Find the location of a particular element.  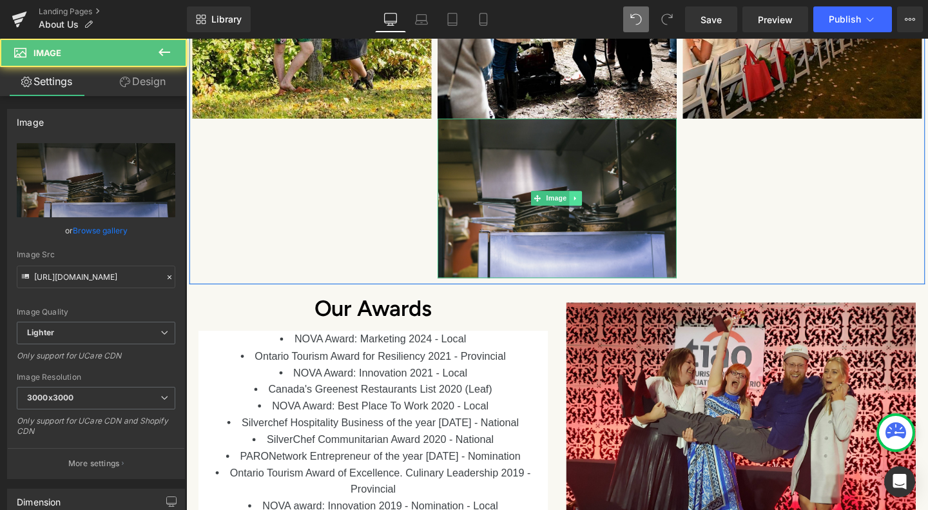

li: NOVA award: Innovation 2019 - Nomination - Local is located at coordinates (197, 490).